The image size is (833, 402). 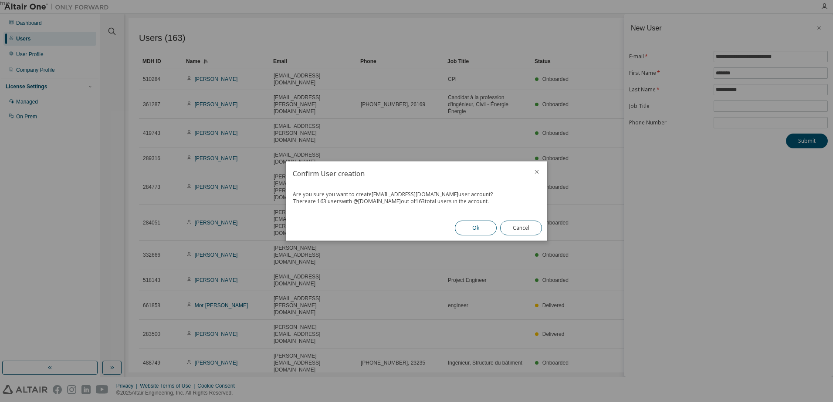 What do you see at coordinates (521, 228) in the screenshot?
I see `button: Cancel` at bounding box center [521, 228].